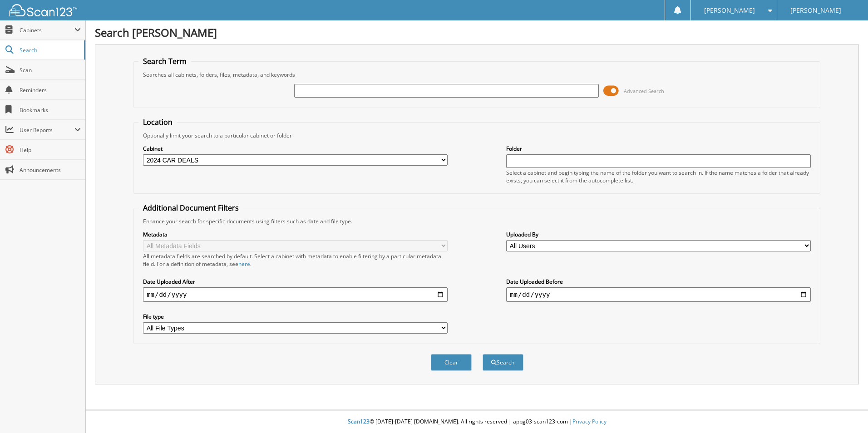 Image resolution: width=868 pixels, height=433 pixels. I want to click on label: Date Uploaded After, so click(295, 281).